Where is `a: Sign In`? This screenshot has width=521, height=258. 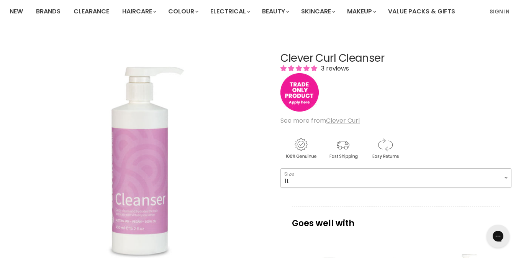
a: Sign In is located at coordinates (499, 11).